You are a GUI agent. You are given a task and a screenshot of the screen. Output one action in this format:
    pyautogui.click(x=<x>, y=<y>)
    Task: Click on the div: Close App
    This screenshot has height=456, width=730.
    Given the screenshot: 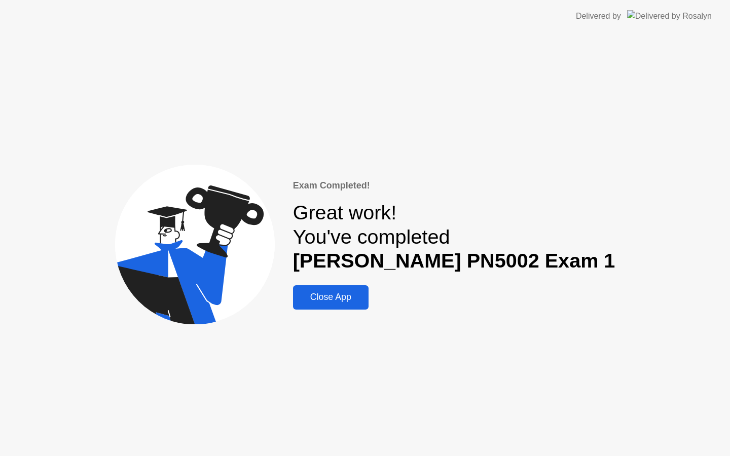 What is the action you would take?
    pyautogui.click(x=330, y=297)
    